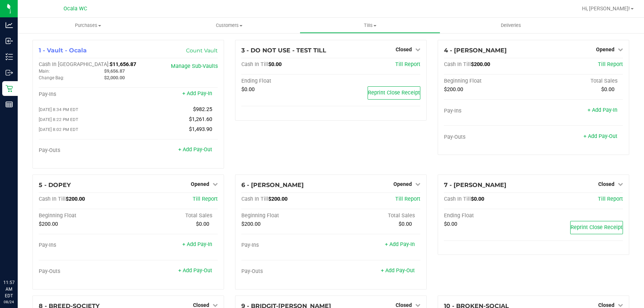  I want to click on span: $1,261.60, so click(200, 119).